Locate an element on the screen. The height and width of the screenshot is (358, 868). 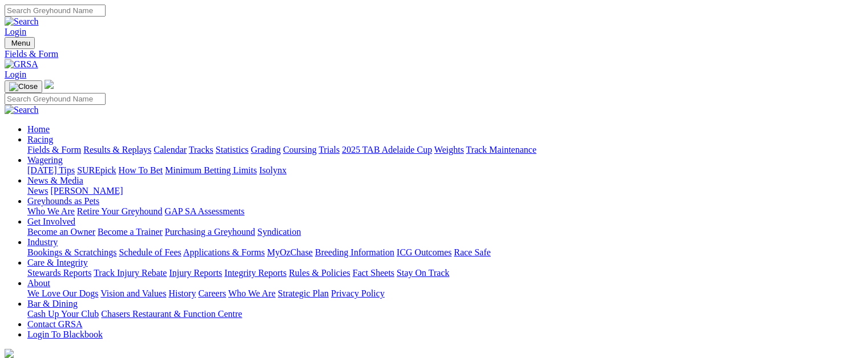
a: Become an Owner is located at coordinates (61, 232).